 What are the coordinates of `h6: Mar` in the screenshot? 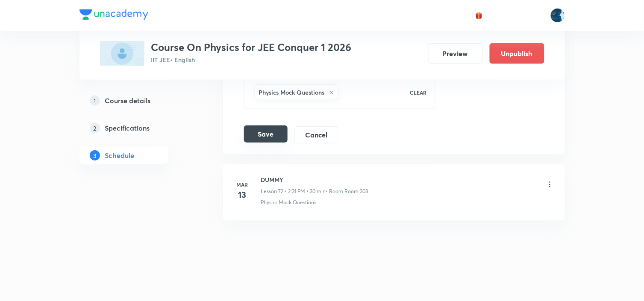 It's located at (242, 184).